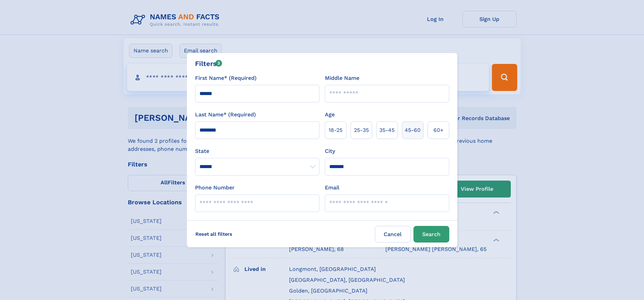 The width and height of the screenshot is (644, 300). What do you see at coordinates (393, 234) in the screenshot?
I see `label: Cancel` at bounding box center [393, 234].